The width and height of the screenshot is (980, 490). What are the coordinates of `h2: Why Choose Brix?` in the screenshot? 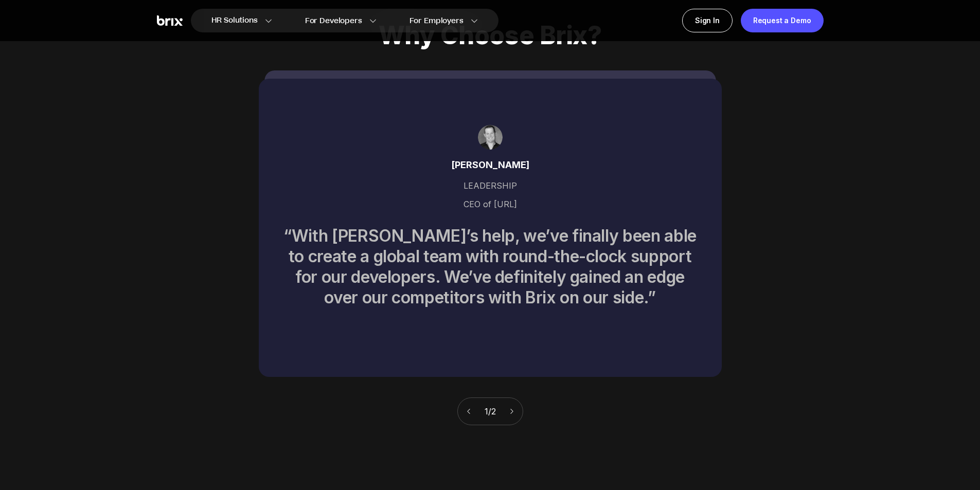 It's located at (490, 35).